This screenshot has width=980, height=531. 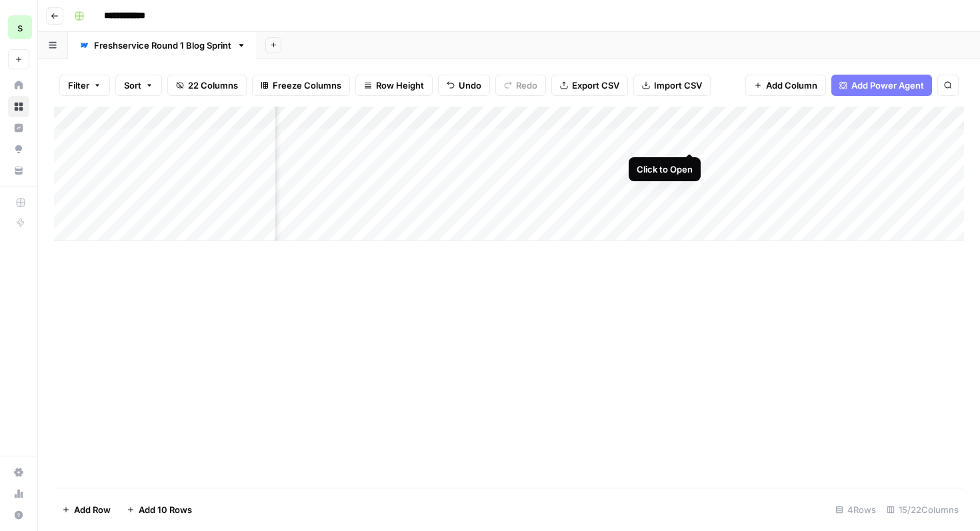 What do you see at coordinates (589, 85) in the screenshot?
I see `button: Export CSV` at bounding box center [589, 85].